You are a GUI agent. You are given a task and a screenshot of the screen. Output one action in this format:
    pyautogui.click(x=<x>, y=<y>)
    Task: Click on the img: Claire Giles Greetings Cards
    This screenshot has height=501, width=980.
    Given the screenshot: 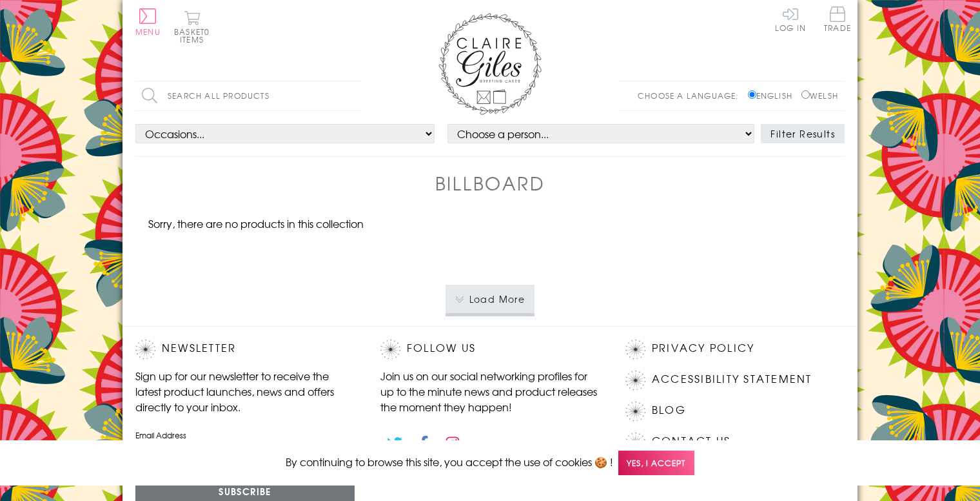 What is the action you would take?
    pyautogui.click(x=490, y=64)
    